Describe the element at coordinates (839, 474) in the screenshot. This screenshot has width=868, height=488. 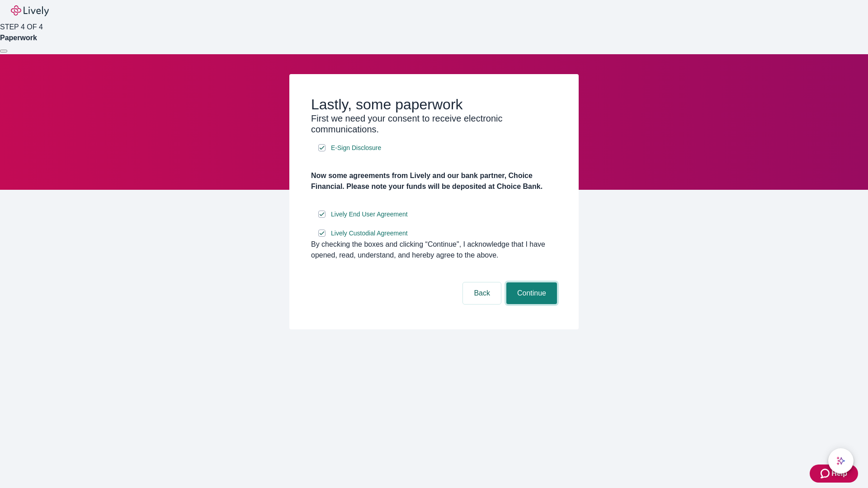
I see `span: Help` at that location.